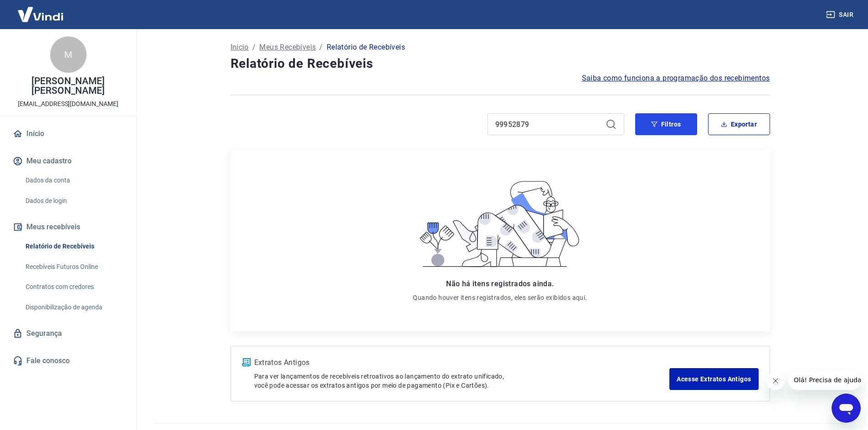  What do you see at coordinates (73, 246) in the screenshot?
I see `a: Relatório de Recebíveis` at bounding box center [73, 246].